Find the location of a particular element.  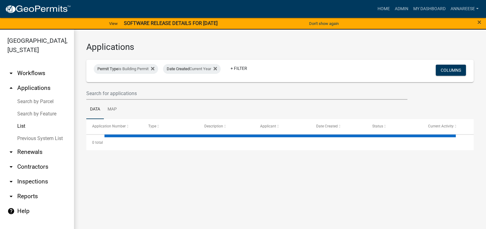

div: Current Year is located at coordinates (192, 69).